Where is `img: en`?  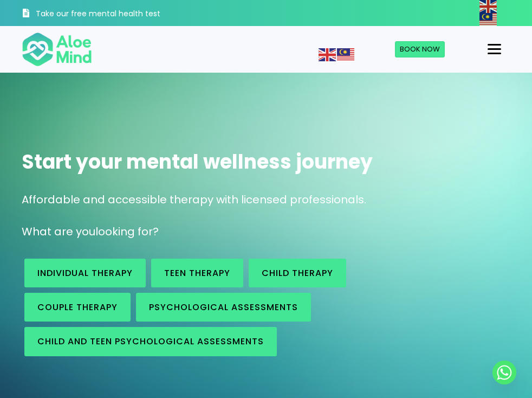
img: en is located at coordinates (327, 55).